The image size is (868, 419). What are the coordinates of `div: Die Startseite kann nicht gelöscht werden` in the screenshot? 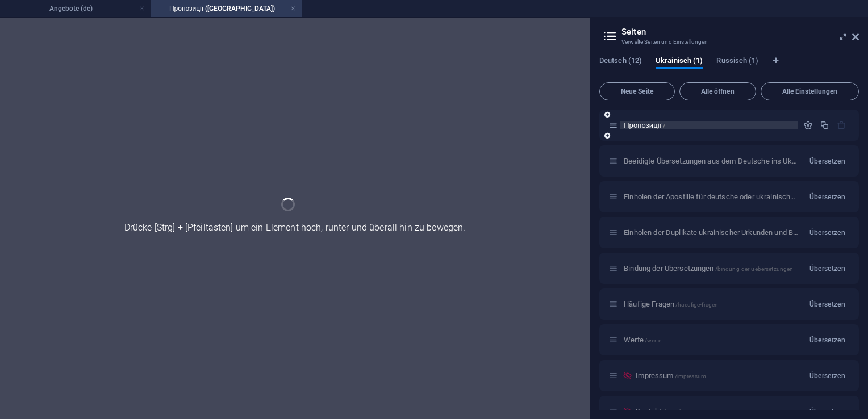 It's located at (841, 125).